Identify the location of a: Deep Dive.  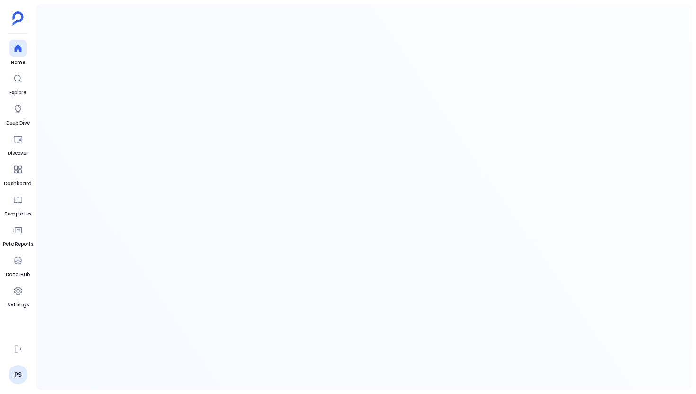
(18, 114).